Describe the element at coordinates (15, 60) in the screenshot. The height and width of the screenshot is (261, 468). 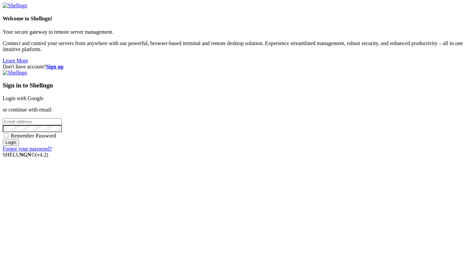
I see `a: Learn More` at that location.